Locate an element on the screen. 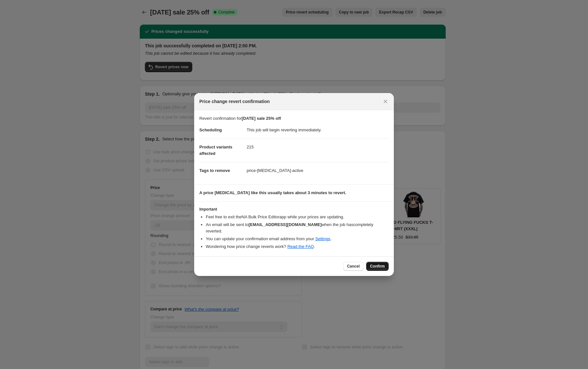 The height and width of the screenshot is (369, 588). li: Feel free to exit the NA Bulk Price Editor app while your prices are updating. is located at coordinates (297, 217).